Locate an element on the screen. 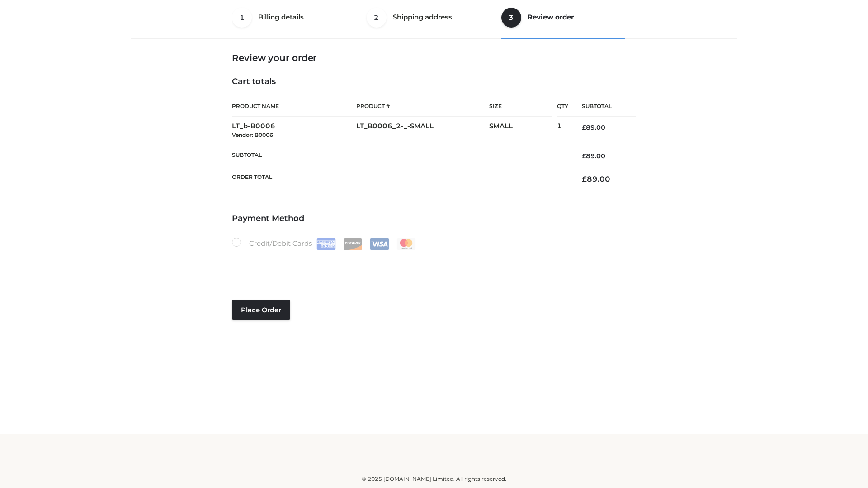  button: Place order is located at coordinates (261, 310).